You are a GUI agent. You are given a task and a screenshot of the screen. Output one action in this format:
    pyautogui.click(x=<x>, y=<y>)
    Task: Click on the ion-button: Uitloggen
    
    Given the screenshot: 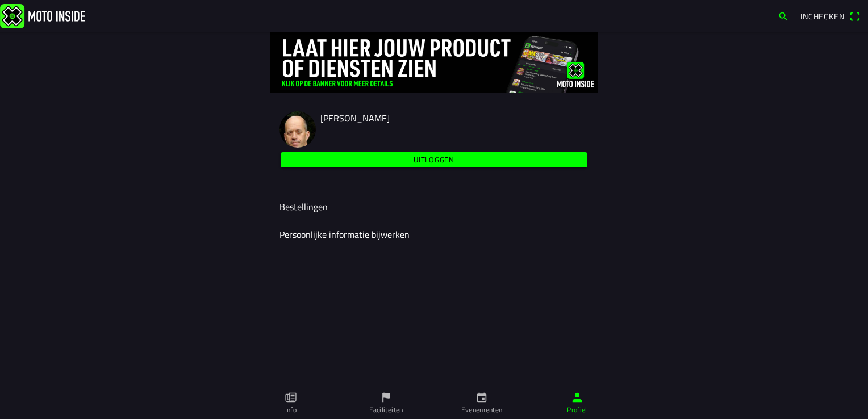 What is the action you would take?
    pyautogui.click(x=434, y=159)
    